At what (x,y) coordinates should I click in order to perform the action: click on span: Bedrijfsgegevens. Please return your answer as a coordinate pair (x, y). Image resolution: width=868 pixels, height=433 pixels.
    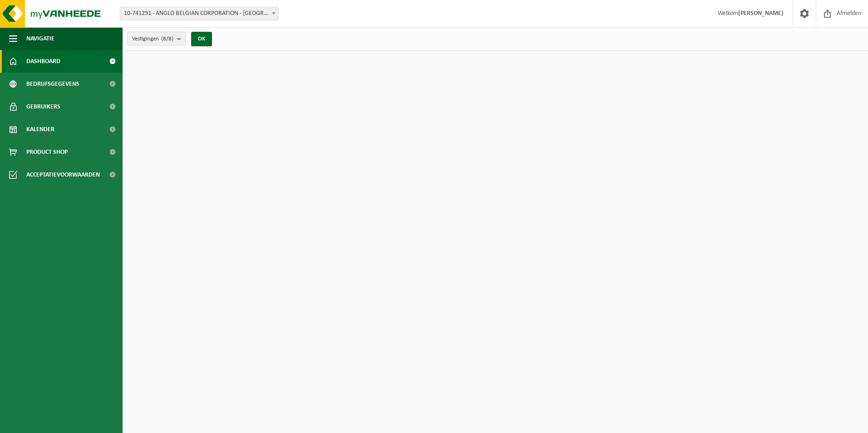
    Looking at the image, I should click on (53, 84).